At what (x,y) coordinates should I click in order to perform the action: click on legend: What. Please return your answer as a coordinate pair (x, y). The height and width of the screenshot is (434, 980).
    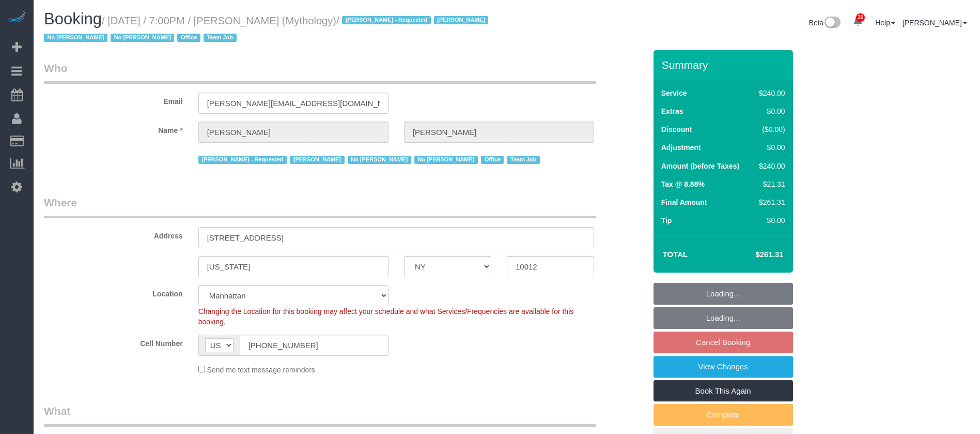
    Looking at the image, I should click on (320, 415).